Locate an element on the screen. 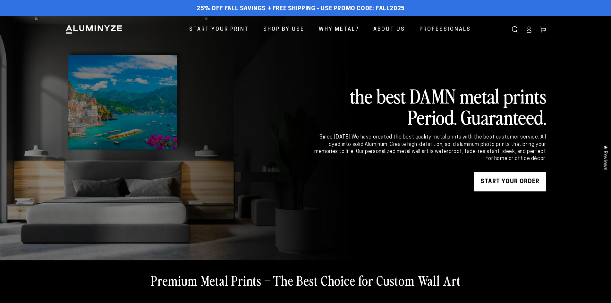 The height and width of the screenshot is (303, 611). span: Why Metal? is located at coordinates (339, 30).